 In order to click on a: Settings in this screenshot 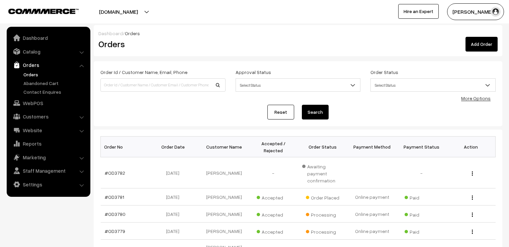, I will do `click(48, 184)`.